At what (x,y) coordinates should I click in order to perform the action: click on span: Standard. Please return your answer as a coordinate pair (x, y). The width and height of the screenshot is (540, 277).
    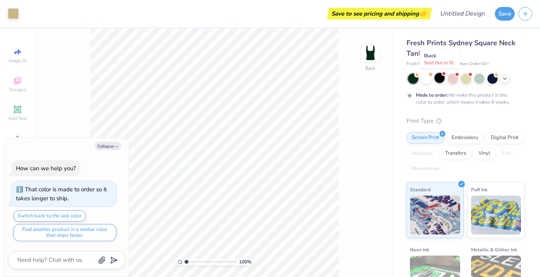
    Looking at the image, I should click on (420, 189).